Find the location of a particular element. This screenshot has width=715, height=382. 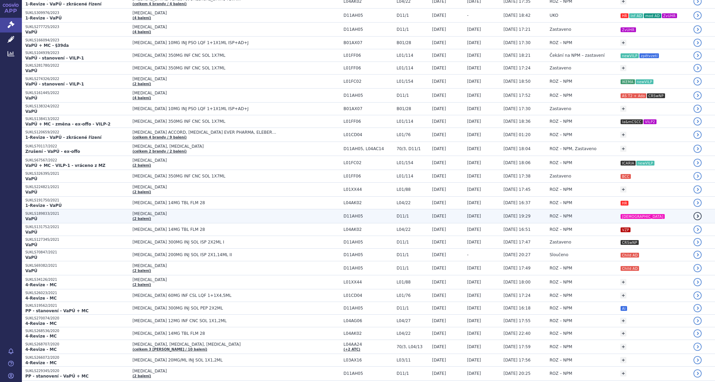

p: SUKLS26023/2021 is located at coordinates (77, 293).